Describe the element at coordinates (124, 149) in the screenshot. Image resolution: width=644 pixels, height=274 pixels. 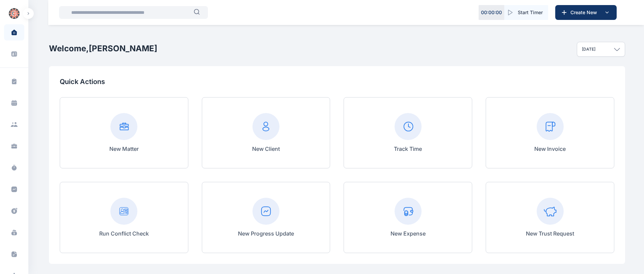
I see `p: New Matter` at that location.